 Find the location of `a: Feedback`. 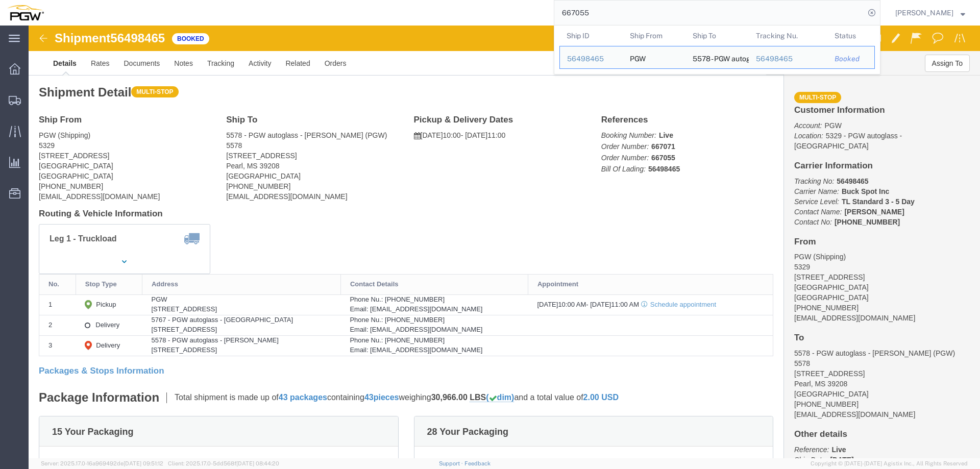

a: Feedback is located at coordinates (477, 464).